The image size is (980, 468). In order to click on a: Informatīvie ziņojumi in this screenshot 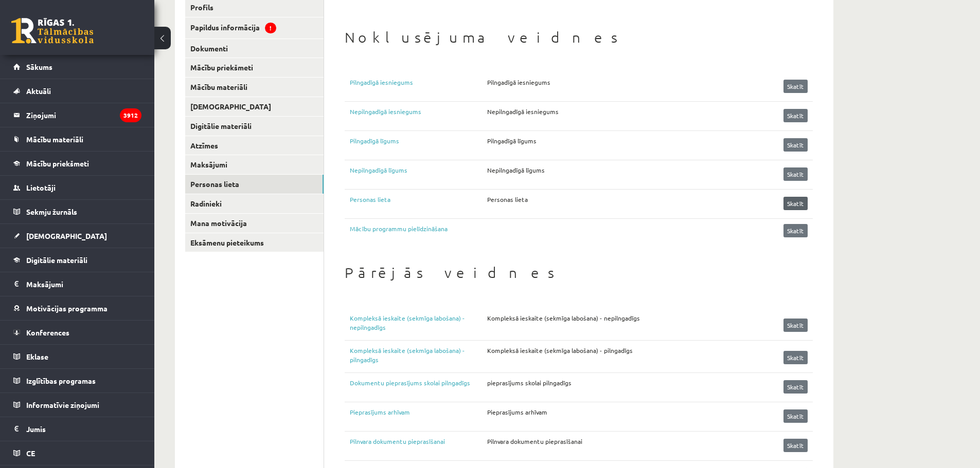, I will do `click(77, 405)`.